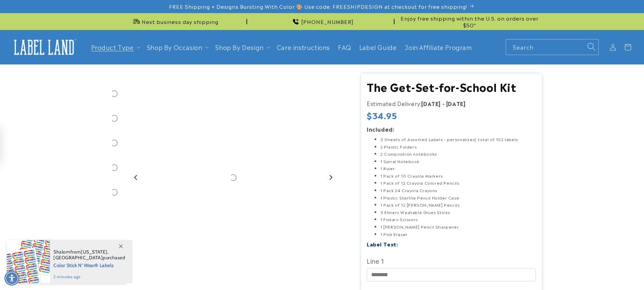 This screenshot has width=644, height=290. What do you see at coordinates (113, 47) in the screenshot?
I see `a: Product Type` at bounding box center [113, 47].